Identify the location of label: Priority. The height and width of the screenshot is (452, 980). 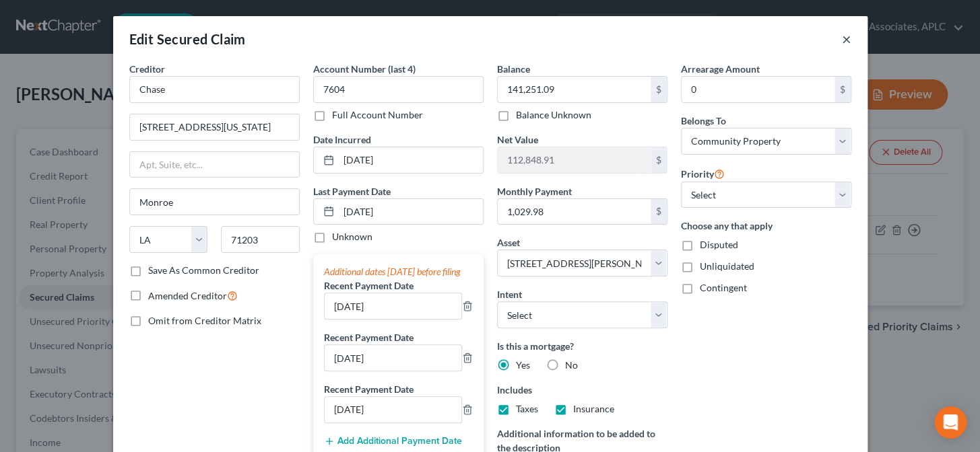
(702, 174).